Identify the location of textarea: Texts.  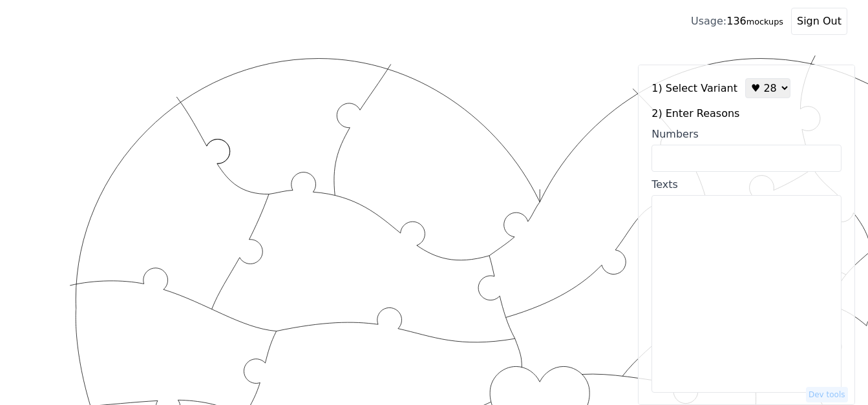
(746, 294).